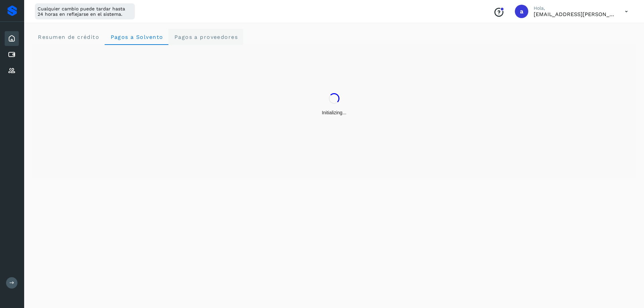  Describe the element at coordinates (136, 37) in the screenshot. I see `span: Pagos a Solvento` at that location.